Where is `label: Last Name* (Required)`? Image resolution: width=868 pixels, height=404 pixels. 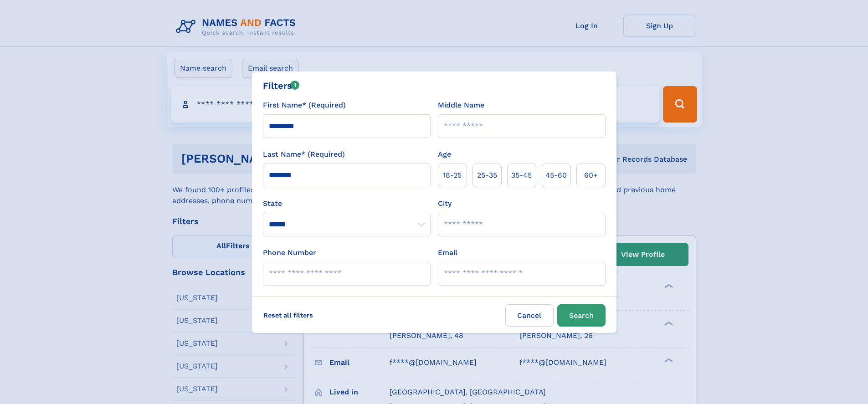 label: Last Name* (Required) is located at coordinates (304, 154).